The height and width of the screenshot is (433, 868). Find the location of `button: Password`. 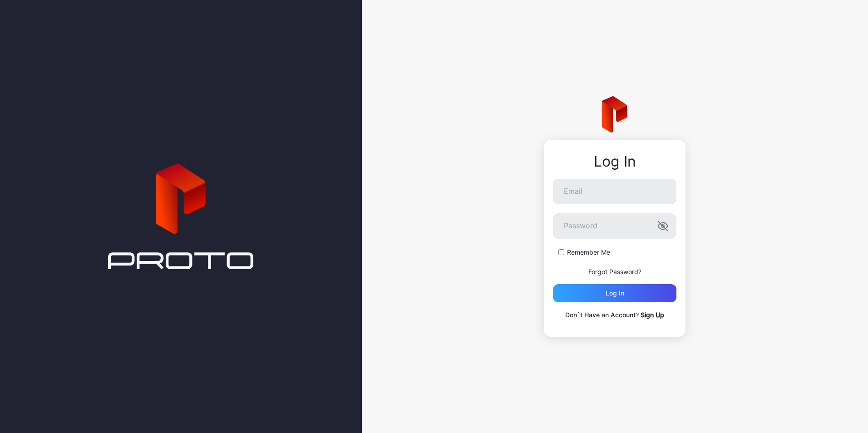

button: Password is located at coordinates (663, 226).